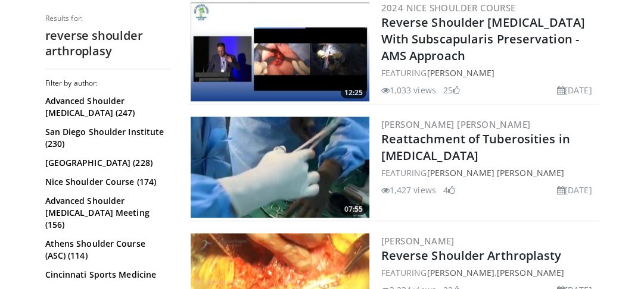 This screenshot has width=644, height=289. I want to click on a: Nice Shoulder Course (174), so click(106, 182).